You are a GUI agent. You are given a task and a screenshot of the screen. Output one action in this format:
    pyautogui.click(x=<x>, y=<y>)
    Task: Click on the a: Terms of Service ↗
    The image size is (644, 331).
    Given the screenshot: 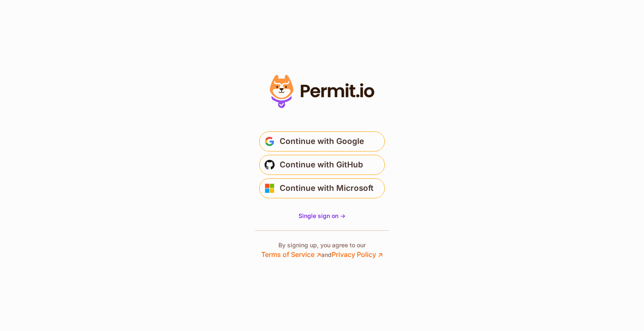 What is the action you would take?
    pyautogui.click(x=291, y=255)
    